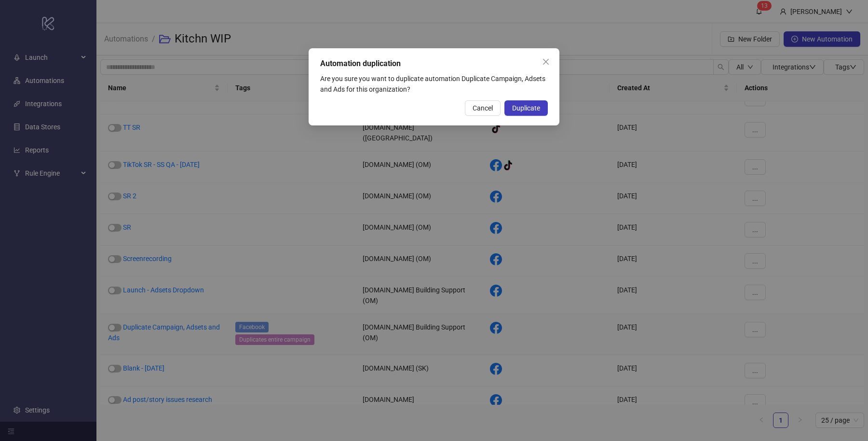 The width and height of the screenshot is (868, 441). Describe the element at coordinates (546, 62) in the screenshot. I see `span: close` at that location.